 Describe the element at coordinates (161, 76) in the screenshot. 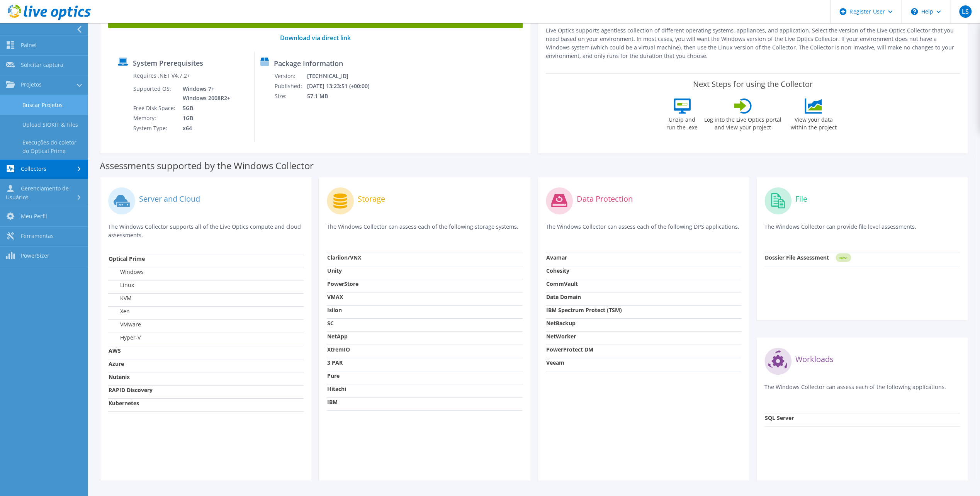

I see `label: Requires .NET V4.7.2+` at that location.